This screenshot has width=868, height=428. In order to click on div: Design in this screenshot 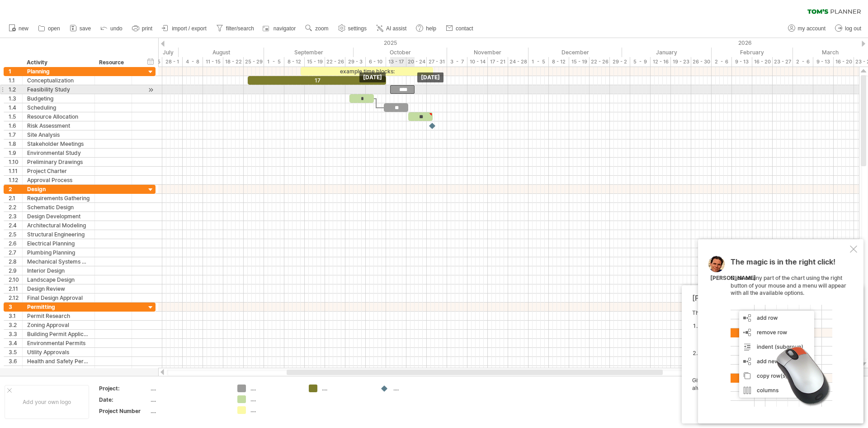, I will do `click(58, 189)`.